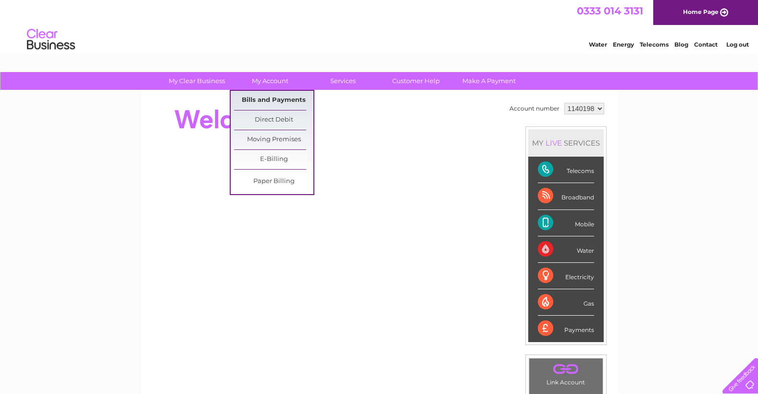 The width and height of the screenshot is (758, 394). I want to click on td: Account number, so click(535, 109).